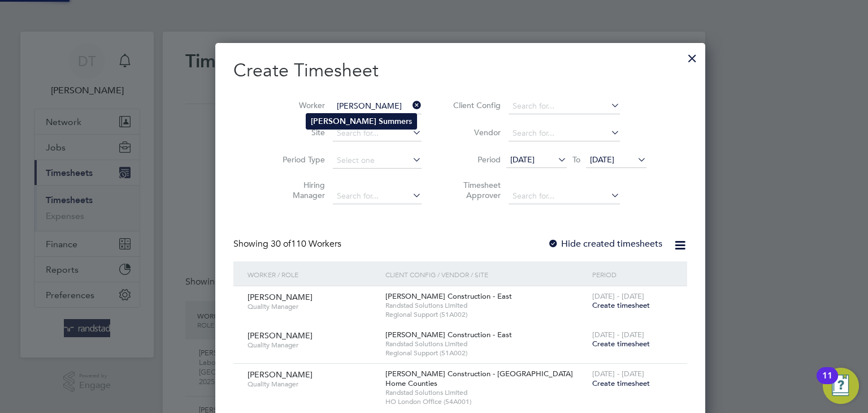  Describe the element at coordinates (299, 105) in the screenshot. I see `label: Worker` at that location.